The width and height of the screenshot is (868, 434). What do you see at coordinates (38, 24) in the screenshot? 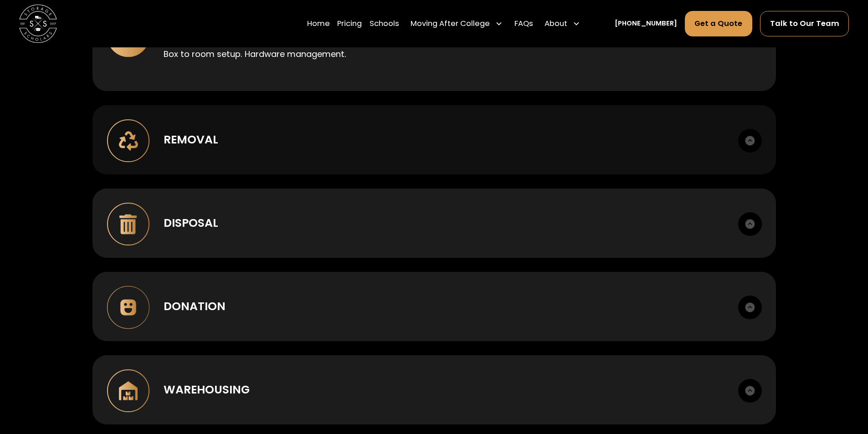
I see `img: Storage Scholars main logo` at bounding box center [38, 24].